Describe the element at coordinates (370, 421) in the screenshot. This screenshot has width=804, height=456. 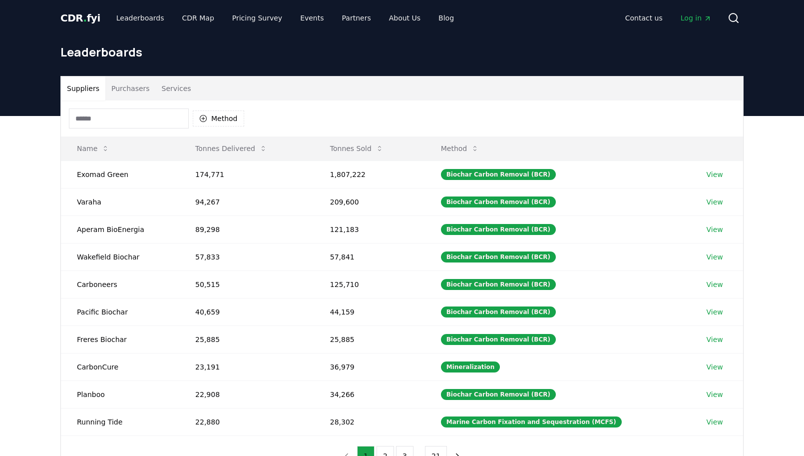
I see `td: 28,302` at that location.